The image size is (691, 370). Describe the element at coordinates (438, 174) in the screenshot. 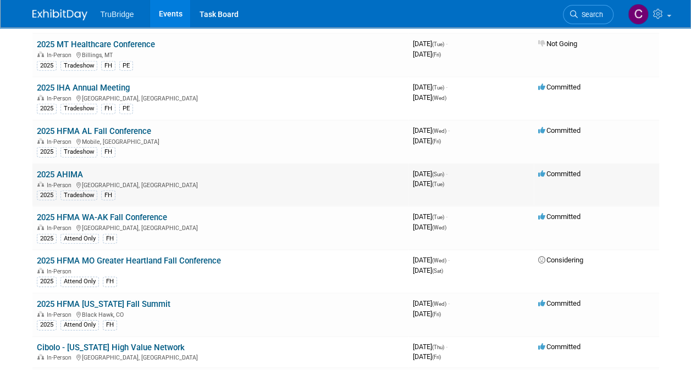

I see `span: (Sun)` at that location.